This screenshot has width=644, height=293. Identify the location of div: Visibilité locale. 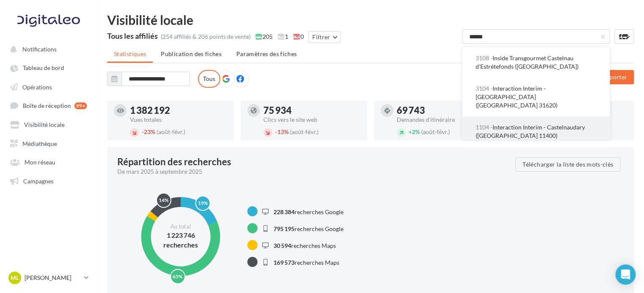
(371, 20).